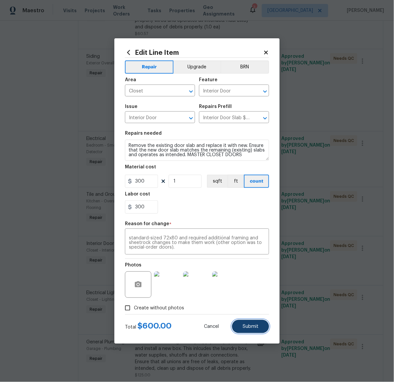 This screenshot has width=394, height=382. What do you see at coordinates (137, 194) in the screenshot?
I see `h5: Labor cost` at bounding box center [137, 194].